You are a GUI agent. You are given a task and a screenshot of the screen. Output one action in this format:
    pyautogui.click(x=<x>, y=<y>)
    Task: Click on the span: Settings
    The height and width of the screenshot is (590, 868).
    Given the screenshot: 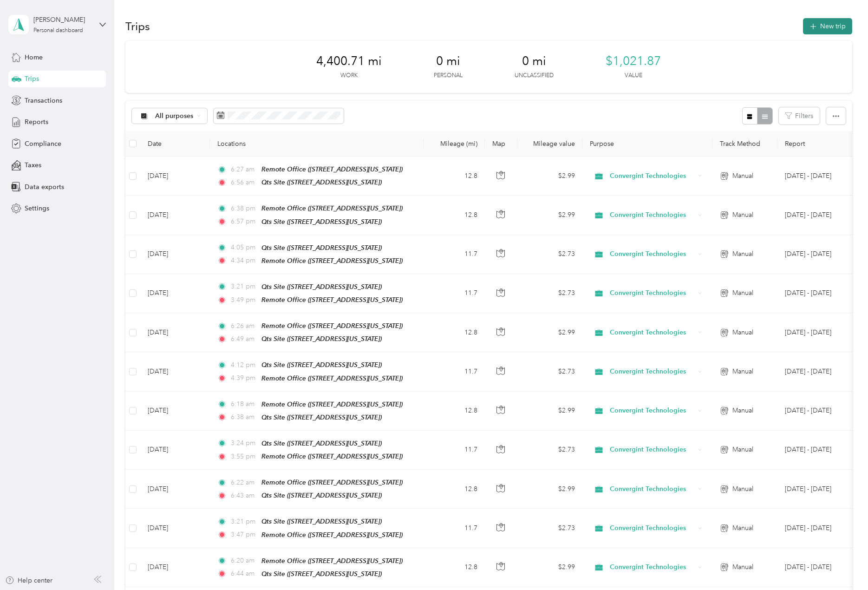 What is the action you would take?
    pyautogui.click(x=37, y=208)
    